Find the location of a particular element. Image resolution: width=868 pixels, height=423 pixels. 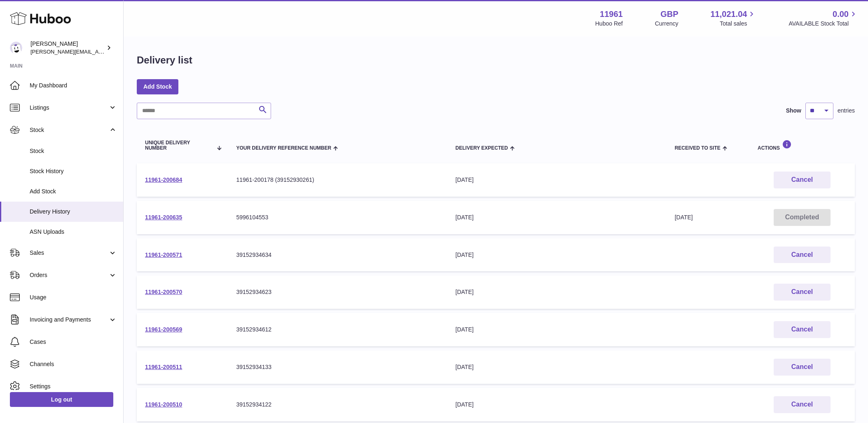

span: 0.00 is located at coordinates (840, 14).